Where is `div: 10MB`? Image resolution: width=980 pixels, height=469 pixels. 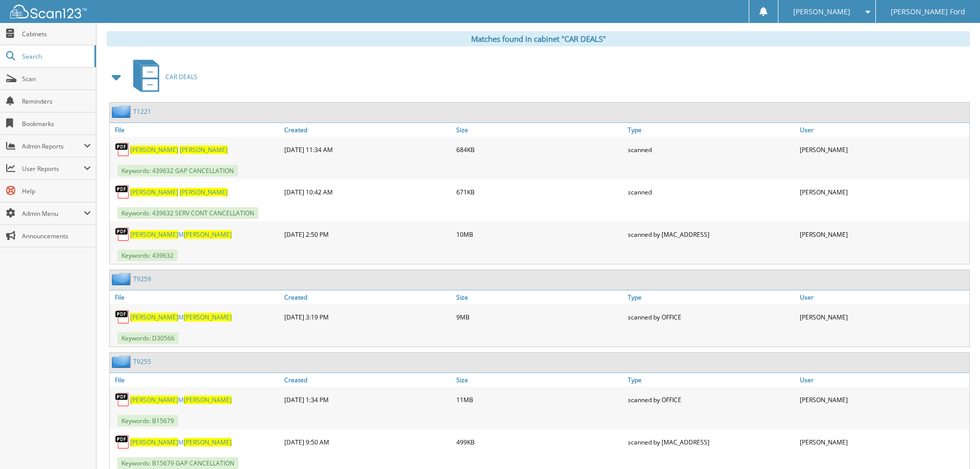 div: 10MB is located at coordinates (539, 234).